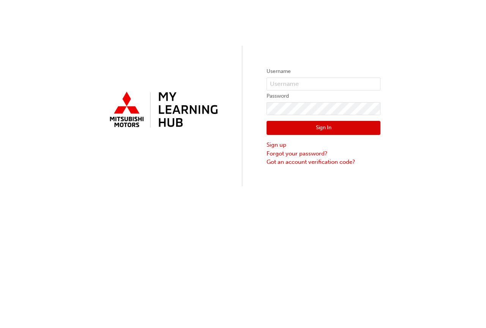 Image resolution: width=486 pixels, height=328 pixels. I want to click on label: Username, so click(323, 71).